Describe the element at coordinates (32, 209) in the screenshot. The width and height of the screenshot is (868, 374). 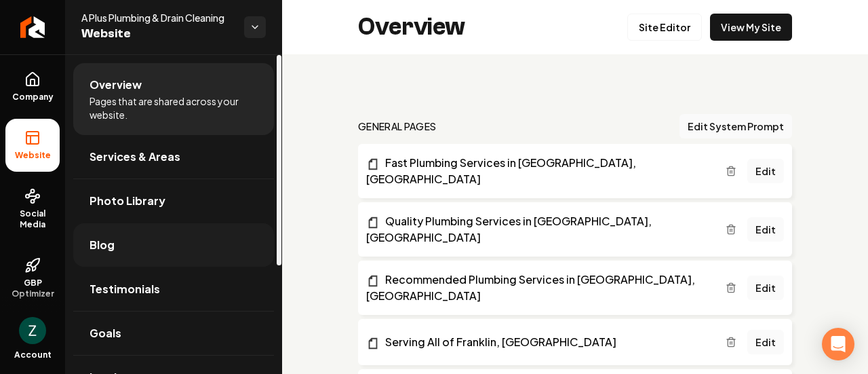
I see `a: Social Media` at that location.